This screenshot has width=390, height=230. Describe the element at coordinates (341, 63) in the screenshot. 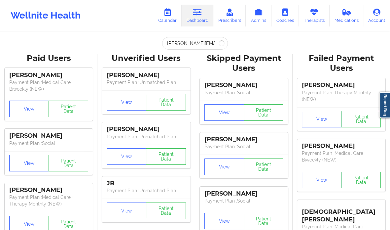

I see `div: Failed Payment Users` at that location.